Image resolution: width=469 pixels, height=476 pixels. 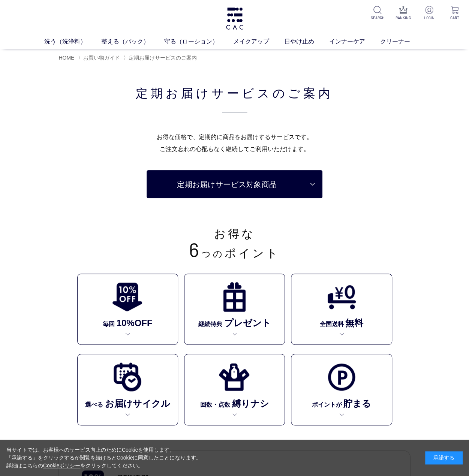 What do you see at coordinates (403, 13) in the screenshot?
I see `a: RANKING` at bounding box center [403, 13].